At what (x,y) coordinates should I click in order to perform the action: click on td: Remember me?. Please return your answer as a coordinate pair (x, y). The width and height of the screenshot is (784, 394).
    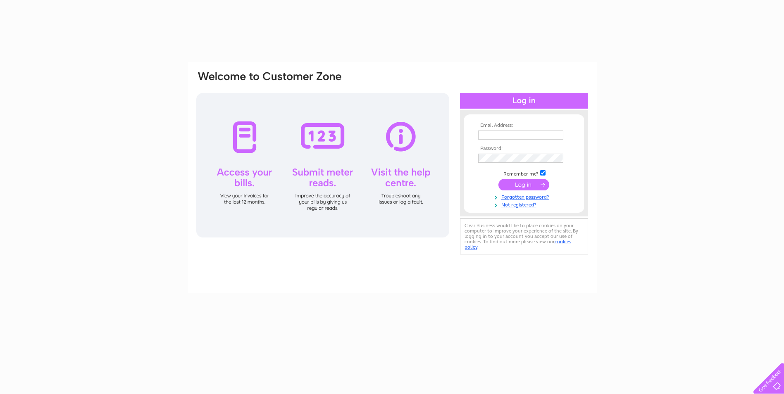
    Looking at the image, I should click on (524, 173).